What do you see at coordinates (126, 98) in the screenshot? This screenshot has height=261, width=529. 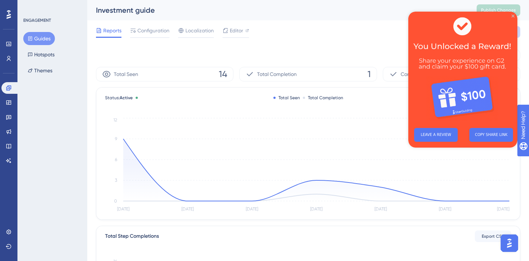 I see `span: Active` at bounding box center [126, 98].